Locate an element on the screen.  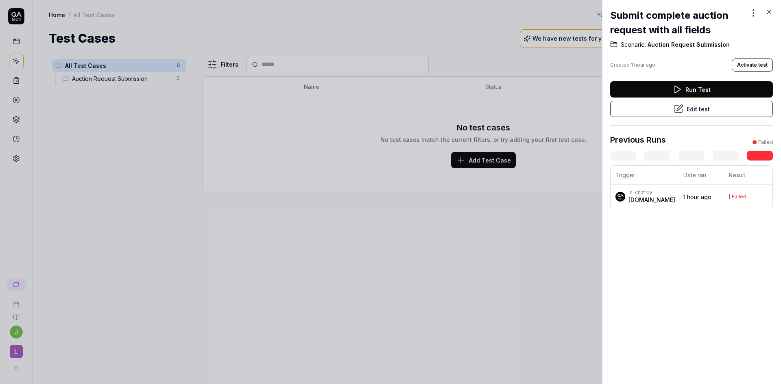
button: Edit test is located at coordinates (692, 109).